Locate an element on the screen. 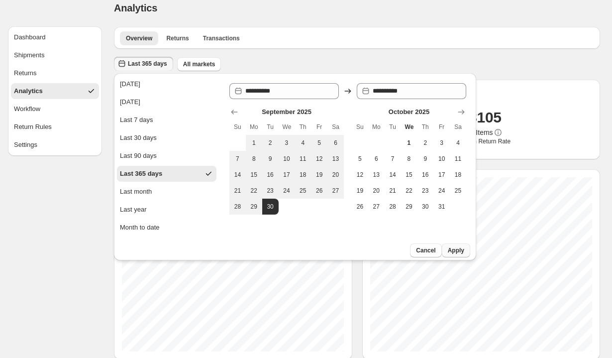 This screenshot has width=612, height=358. button: Saturday September 6 2025 is located at coordinates (335, 143).